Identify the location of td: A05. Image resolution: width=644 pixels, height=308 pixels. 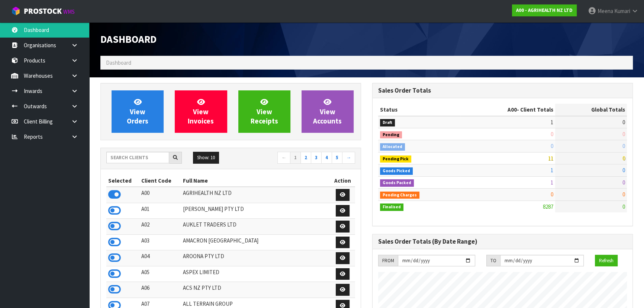
(160, 274).